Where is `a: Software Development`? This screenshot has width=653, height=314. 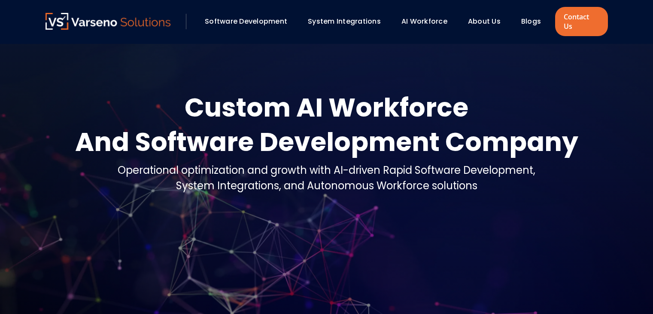
a: Software Development is located at coordinates (246, 21).